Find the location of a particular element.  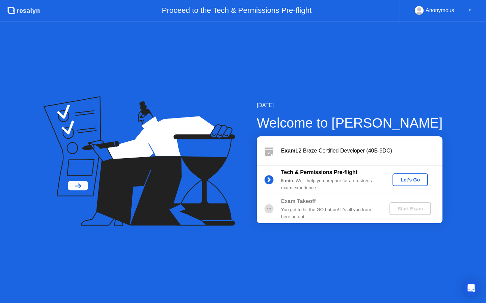

b: Exam Takeoff is located at coordinates (298, 201).